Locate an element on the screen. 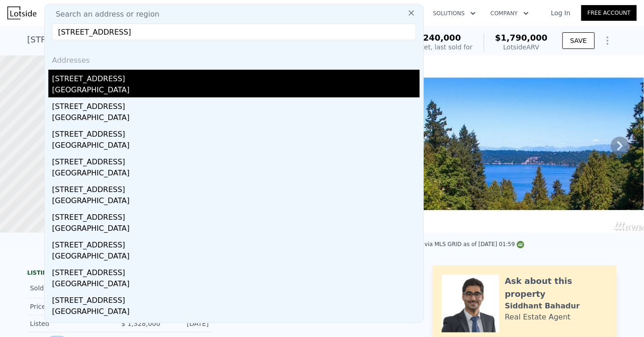  div: Siddhant Bahadur is located at coordinates (542, 306).